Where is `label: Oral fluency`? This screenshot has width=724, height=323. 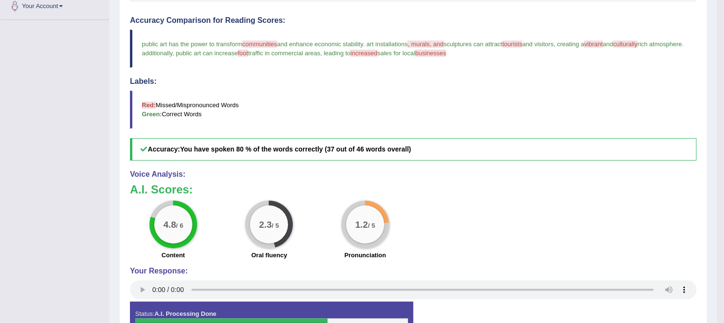 label: Oral fluency is located at coordinates (269, 255).